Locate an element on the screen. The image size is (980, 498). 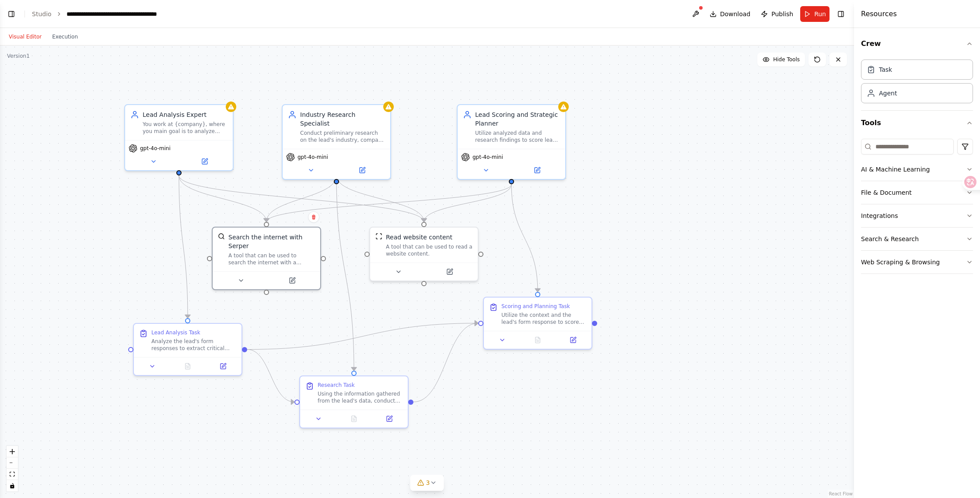
g: Edge from 38a434b5-a8ee-47bb-81e6-944f5a87230e to 7d9d6927-5caa-4798-b660-0a8c68efe85c is located at coordinates (363, 337).